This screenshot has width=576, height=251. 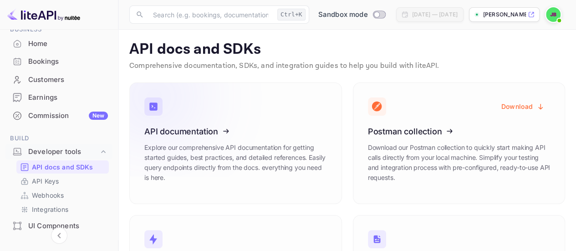 I want to click on a: Earnings, so click(x=59, y=97).